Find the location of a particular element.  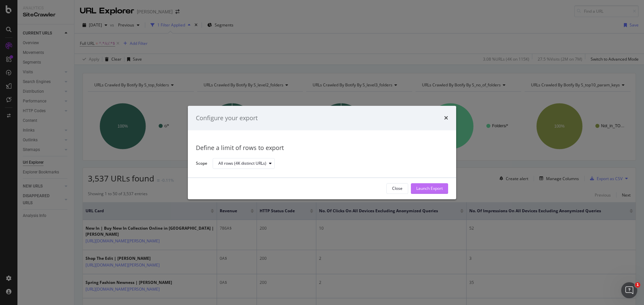

div: modal is located at coordinates (322, 152).